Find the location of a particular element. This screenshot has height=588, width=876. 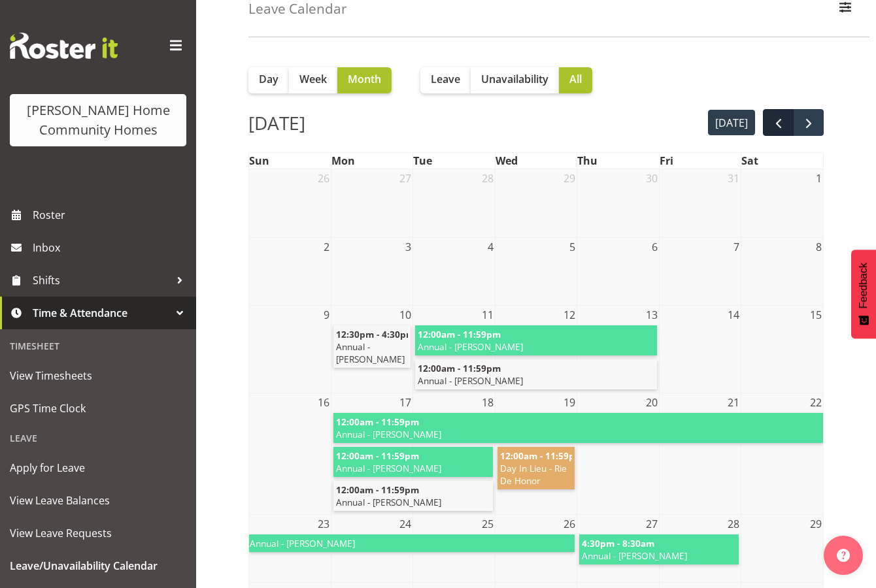

img: Rosterit website logo is located at coordinates (63, 45).